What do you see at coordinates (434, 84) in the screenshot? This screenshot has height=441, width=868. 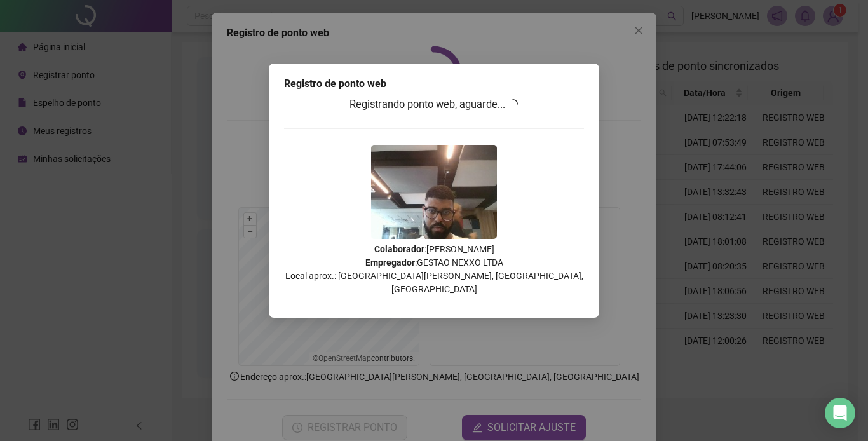 I see `div: Registro de ponto web` at bounding box center [434, 84].